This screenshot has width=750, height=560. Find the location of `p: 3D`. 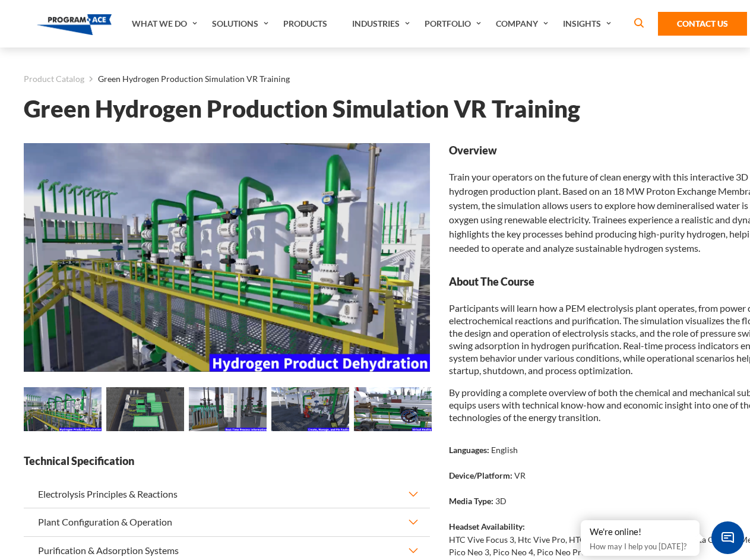

p: 3D is located at coordinates (500, 500).